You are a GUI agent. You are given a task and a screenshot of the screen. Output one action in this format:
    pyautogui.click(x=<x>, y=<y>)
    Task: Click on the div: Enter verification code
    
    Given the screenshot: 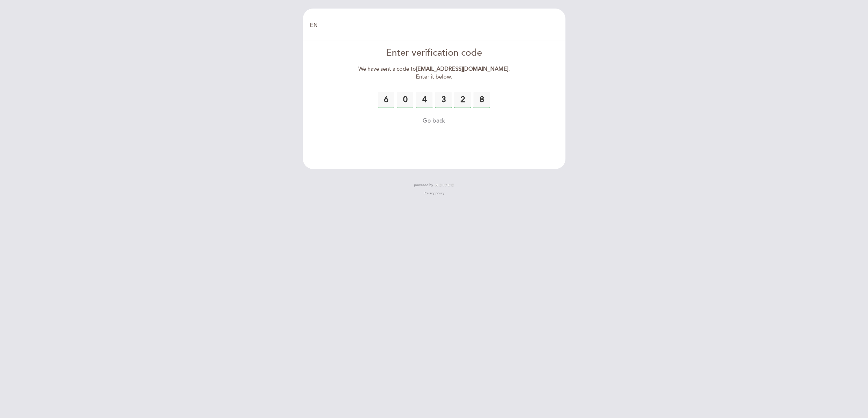 What is the action you would take?
    pyautogui.click(x=434, y=53)
    